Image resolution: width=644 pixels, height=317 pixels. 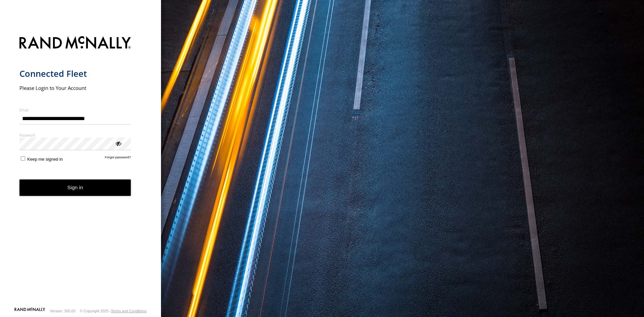 I want to click on div: ViewPassword, so click(x=118, y=143).